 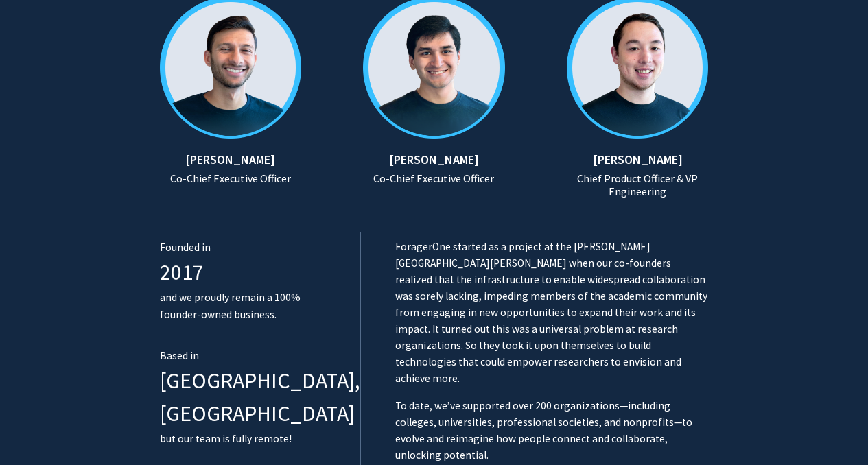 I want to click on span: and we proudly remain a 100% founder-owned business., so click(x=230, y=306).